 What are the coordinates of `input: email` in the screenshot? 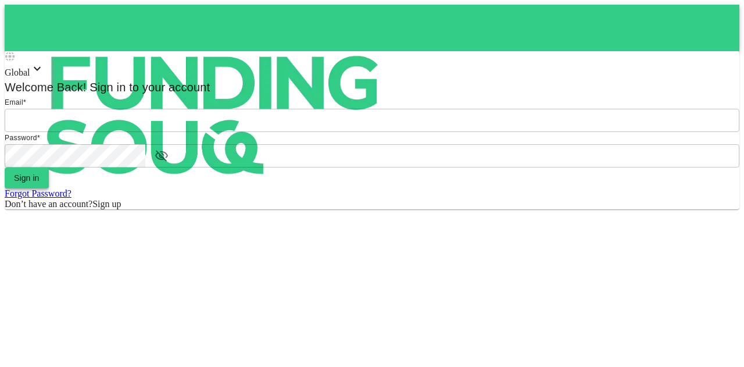 It's located at (372, 120).